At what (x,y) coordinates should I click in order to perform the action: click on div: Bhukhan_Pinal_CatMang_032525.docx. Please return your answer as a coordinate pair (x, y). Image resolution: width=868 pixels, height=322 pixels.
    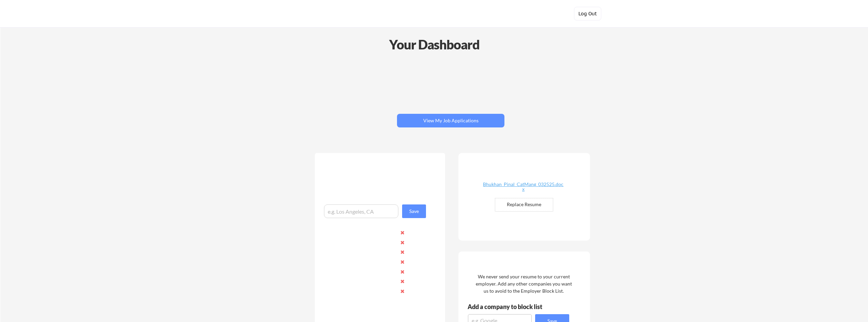
    Looking at the image, I should click on (523, 187).